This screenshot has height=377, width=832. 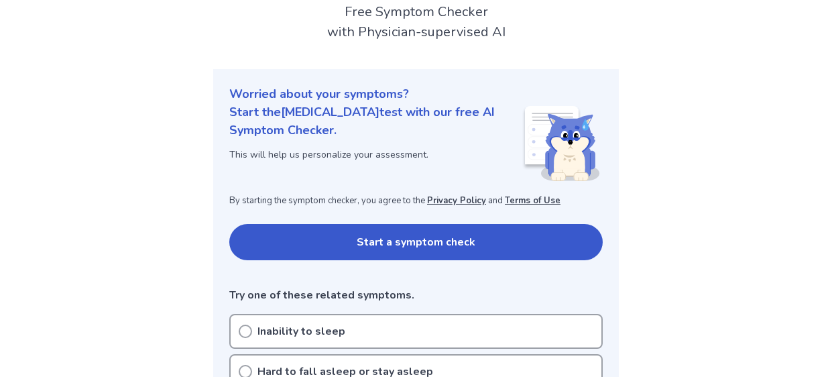 I want to click on p: Try one of these related symptoms., so click(x=416, y=295).